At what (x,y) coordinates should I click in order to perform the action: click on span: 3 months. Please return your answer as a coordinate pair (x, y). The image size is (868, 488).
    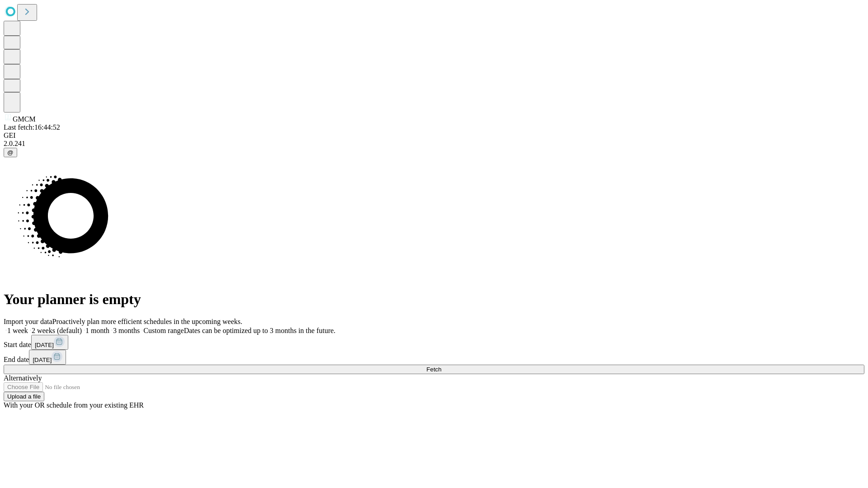
    Looking at the image, I should click on (126, 330).